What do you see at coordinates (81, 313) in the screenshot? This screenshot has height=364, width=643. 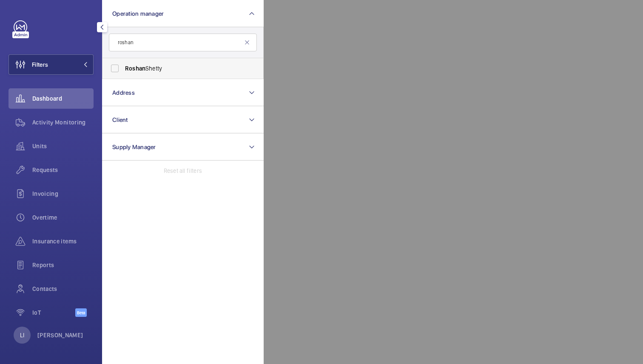 I see `span: Beta` at bounding box center [81, 313].